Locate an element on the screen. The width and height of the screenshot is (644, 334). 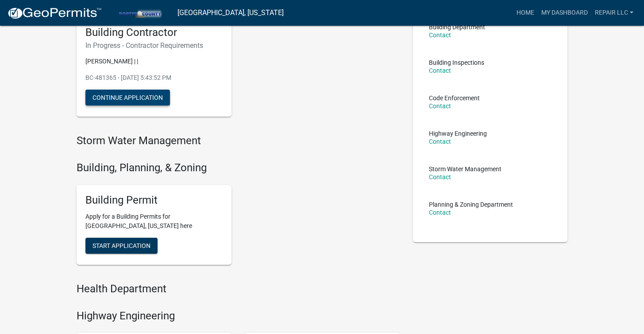
h4: Storm Water Management is located at coordinates (238, 141).